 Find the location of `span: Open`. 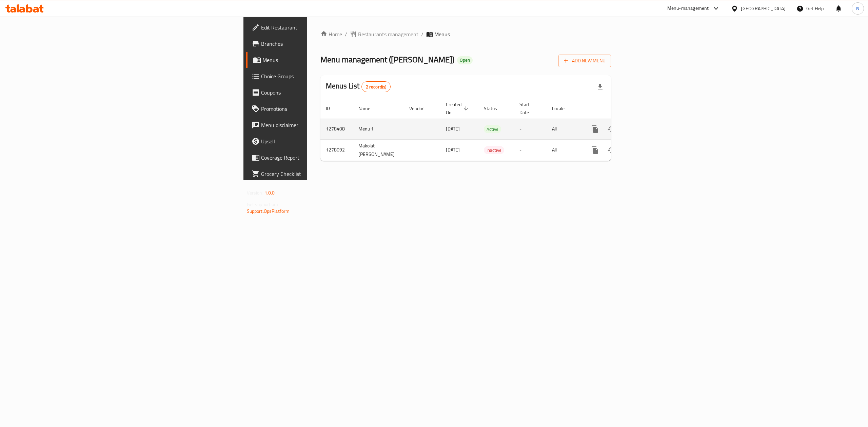

span: Open is located at coordinates (465, 60).